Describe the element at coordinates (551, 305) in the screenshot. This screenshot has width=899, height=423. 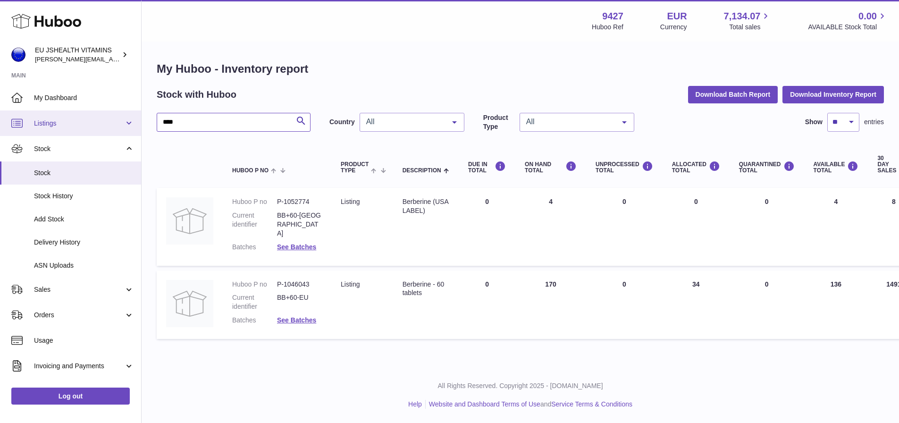
I see `td: 170` at that location.